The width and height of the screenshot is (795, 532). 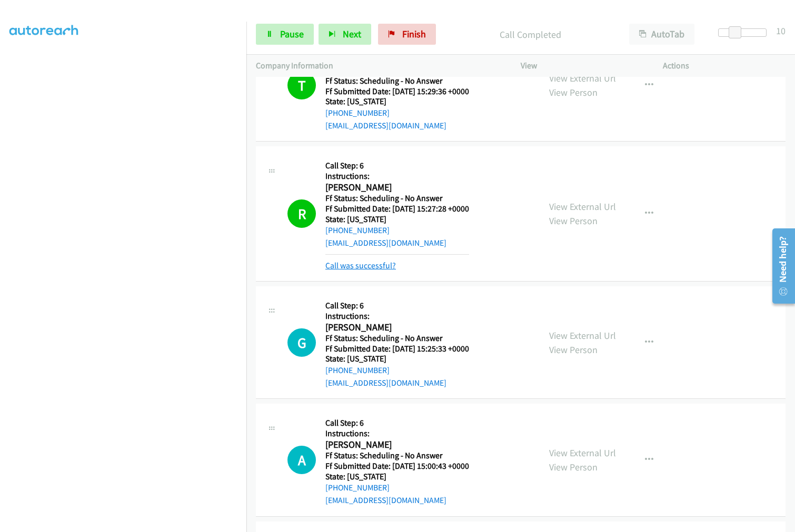 I want to click on a: Finish, so click(x=407, y=34).